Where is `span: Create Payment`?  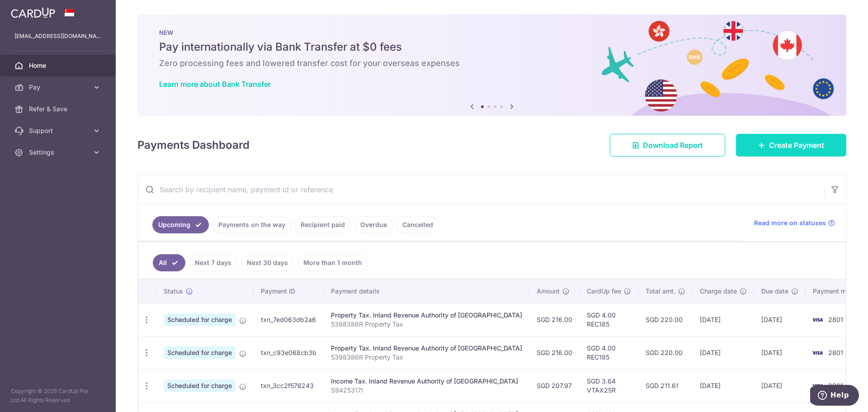 span: Create Payment is located at coordinates (796, 145).